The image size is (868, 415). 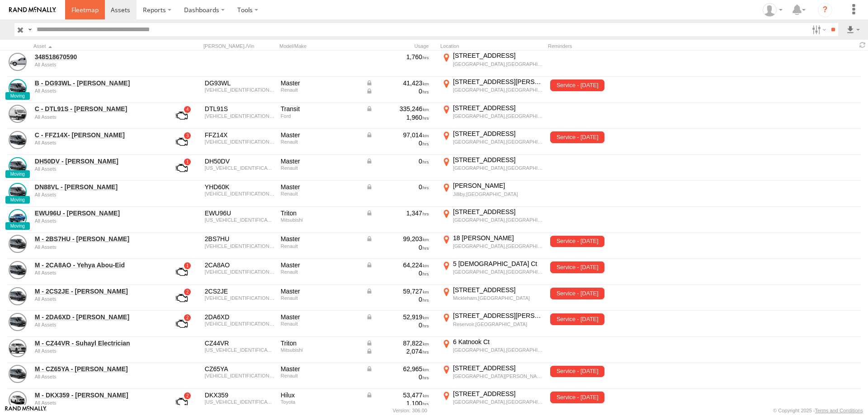 I want to click on div: MMAYJKK10NH039360, so click(x=239, y=220).